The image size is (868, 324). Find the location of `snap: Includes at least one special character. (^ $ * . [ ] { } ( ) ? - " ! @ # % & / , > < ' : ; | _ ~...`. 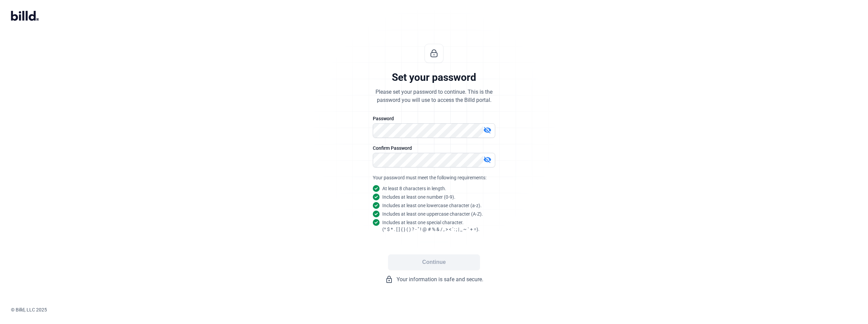

snap: Includes at least one special character. (^ $ * . [ ] { } ( ) ? - " ! @ # % & / , > < ' : ; | _ ~... is located at coordinates (431, 226).